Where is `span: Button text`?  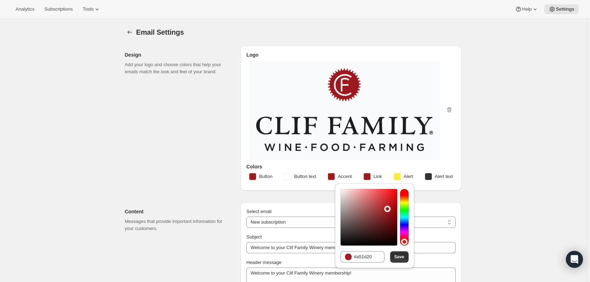
span: Button text is located at coordinates (305, 177).